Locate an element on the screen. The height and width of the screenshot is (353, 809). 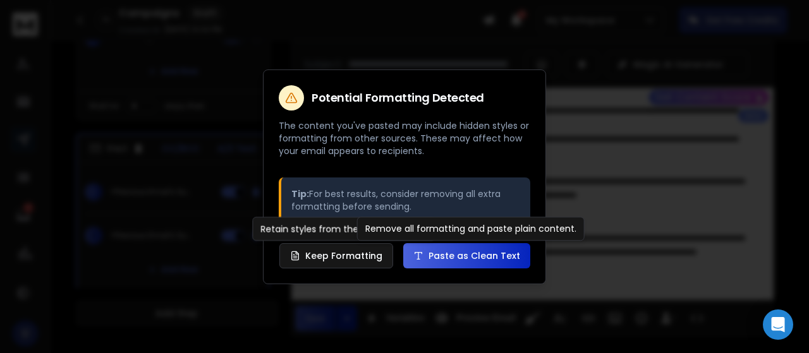
button: Keep Formatting is located at coordinates (336, 256).